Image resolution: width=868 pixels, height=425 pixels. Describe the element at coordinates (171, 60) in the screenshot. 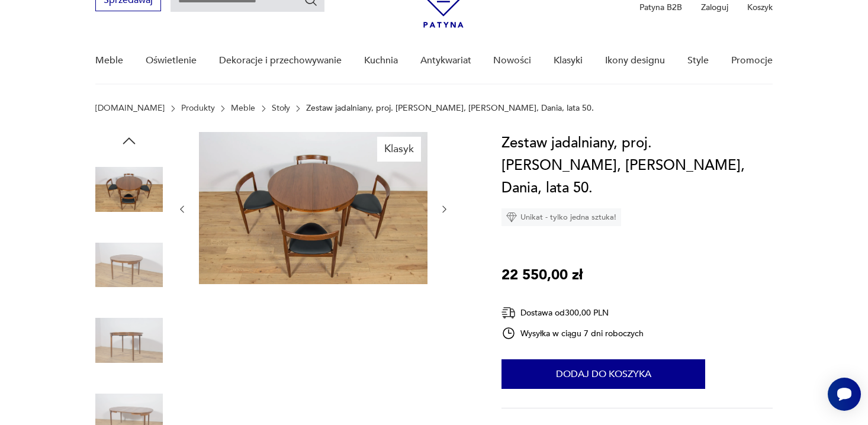

I see `a: Oświetlenie` at that location.